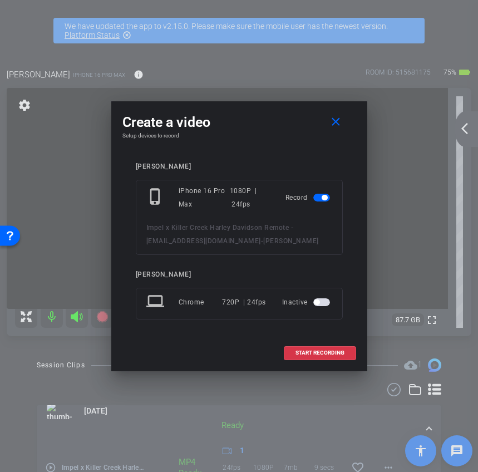 Image resolution: width=478 pixels, height=472 pixels. Describe the element at coordinates (244, 302) in the screenshot. I see `div: 720P | 24fps` at that location.